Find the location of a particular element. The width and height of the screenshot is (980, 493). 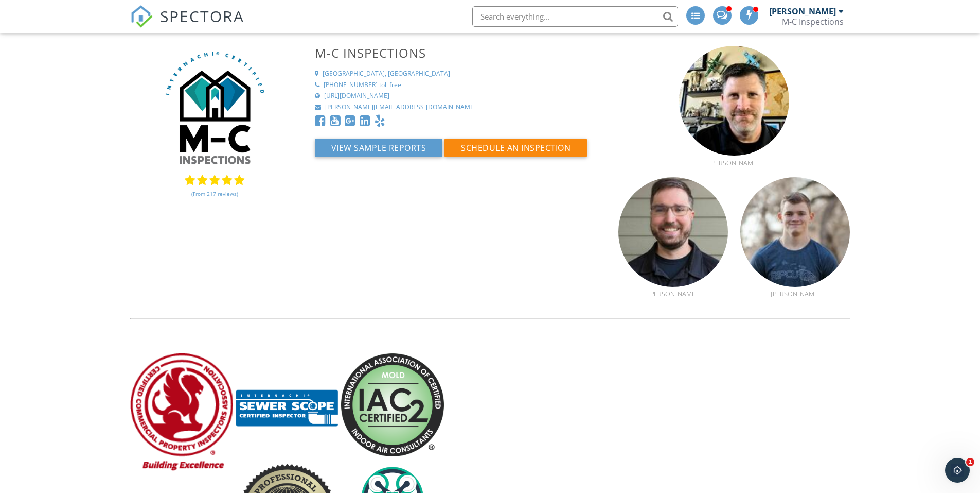

a: Schedule an Inspection is located at coordinates (516, 151).